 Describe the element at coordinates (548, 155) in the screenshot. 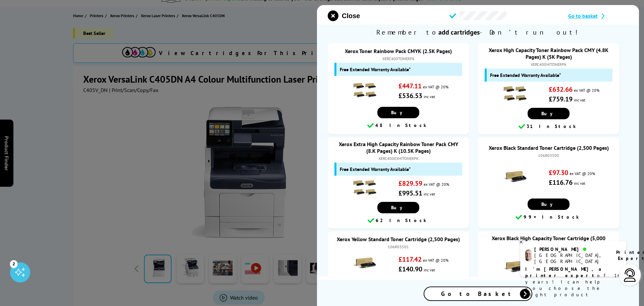

I see `div: 106R03500` at that location.